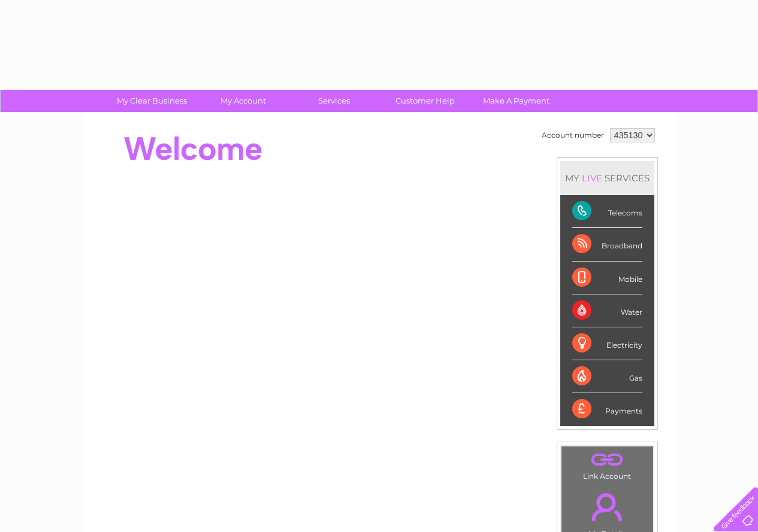 The width and height of the screenshot is (758, 532). I want to click on div: Mobile, so click(606, 278).